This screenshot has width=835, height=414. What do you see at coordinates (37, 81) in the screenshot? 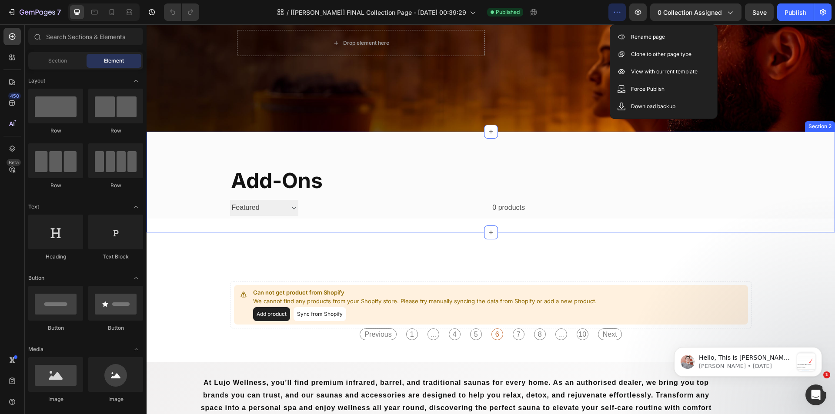
I see `span: Layout` at bounding box center [37, 81].